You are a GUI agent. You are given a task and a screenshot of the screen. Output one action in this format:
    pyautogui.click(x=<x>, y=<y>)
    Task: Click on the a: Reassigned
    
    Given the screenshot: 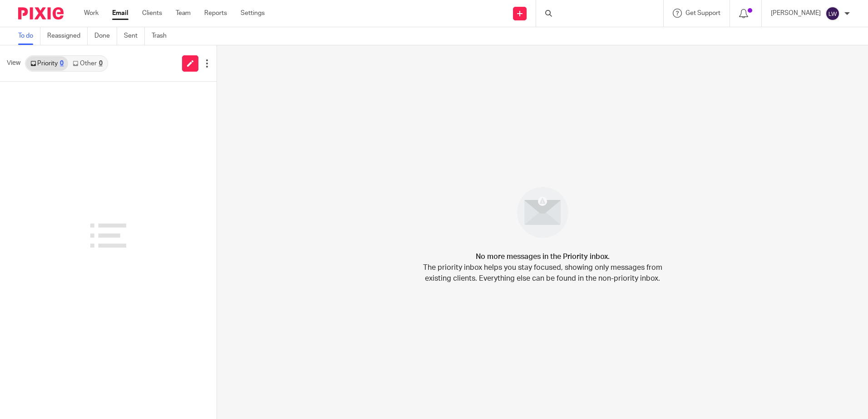 What is the action you would take?
    pyautogui.click(x=67, y=36)
    